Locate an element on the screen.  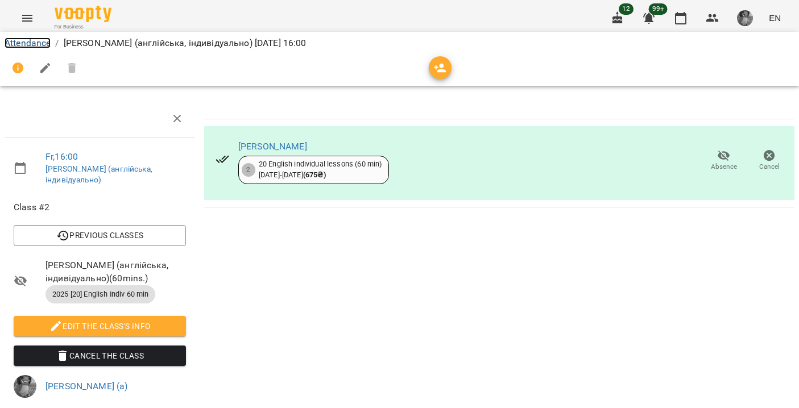
span: 12 is located at coordinates (626, 9).